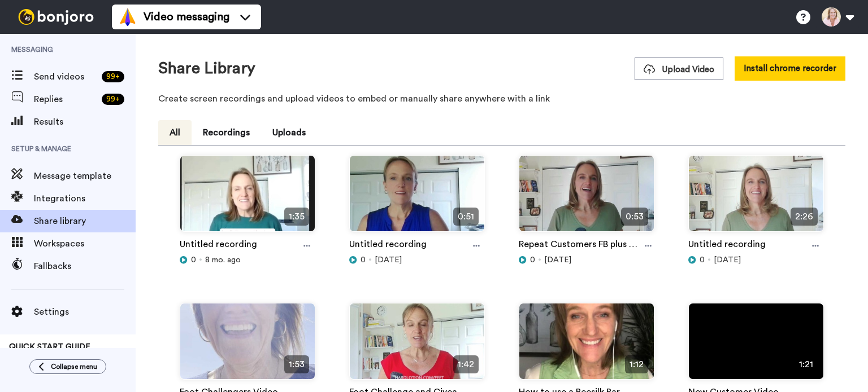 The width and height of the screenshot is (868, 392). Describe the element at coordinates (580, 246) in the screenshot. I see `a: Repeat Customers FB plus Resource Page` at that location.